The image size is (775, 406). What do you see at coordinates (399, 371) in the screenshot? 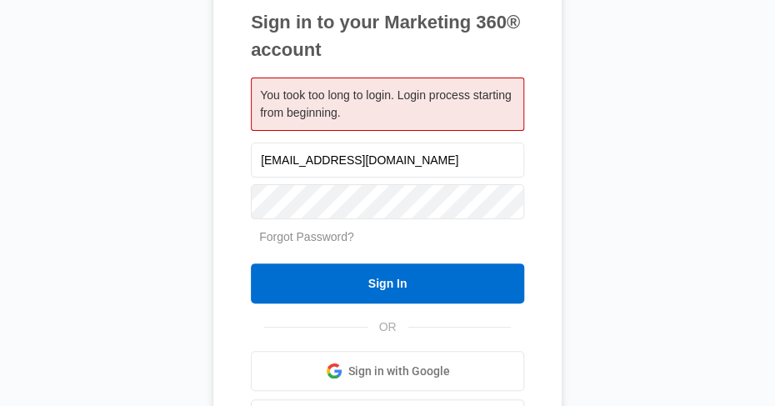
I see `span: Sign in with Google` at bounding box center [399, 371].